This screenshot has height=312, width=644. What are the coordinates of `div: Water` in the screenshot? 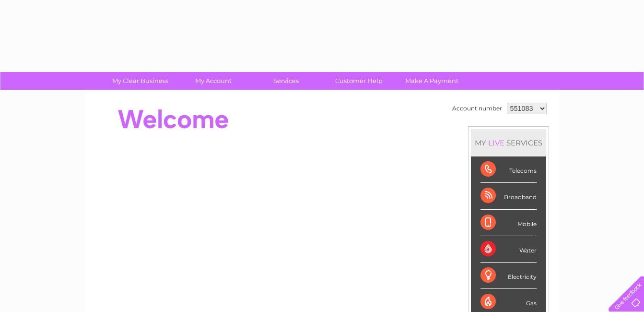 It's located at (509, 249).